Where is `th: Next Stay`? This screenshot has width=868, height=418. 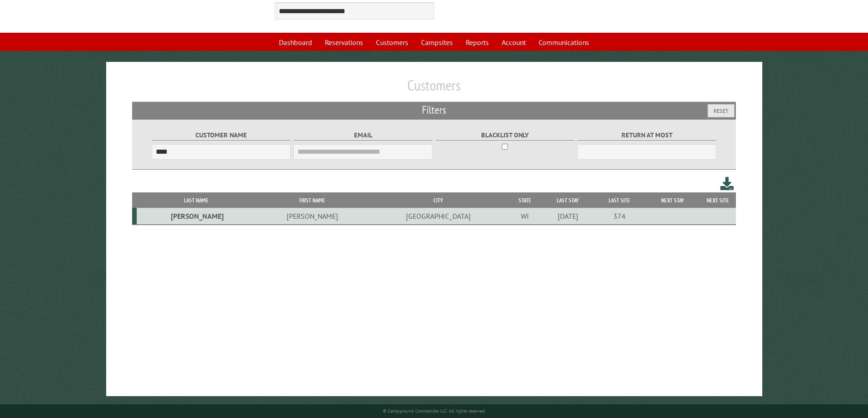 th: Next Stay is located at coordinates (672, 200).